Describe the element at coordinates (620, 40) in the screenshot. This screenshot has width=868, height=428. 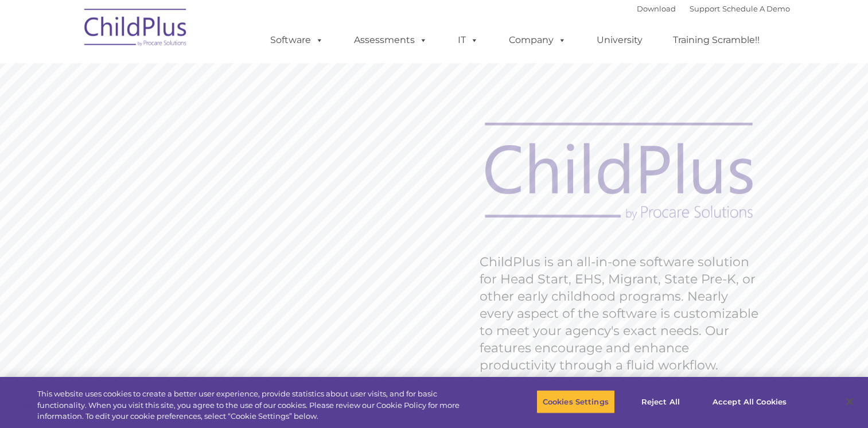
I see `a: University` at that location.